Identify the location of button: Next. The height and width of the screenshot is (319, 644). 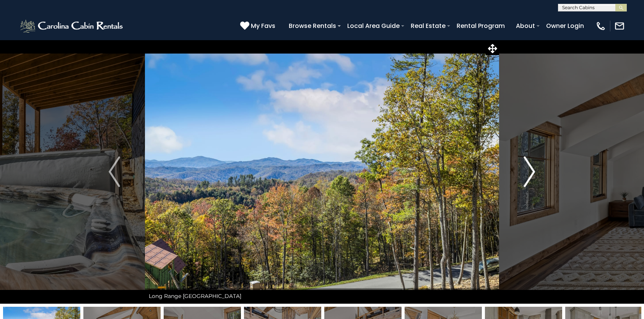
(529, 172).